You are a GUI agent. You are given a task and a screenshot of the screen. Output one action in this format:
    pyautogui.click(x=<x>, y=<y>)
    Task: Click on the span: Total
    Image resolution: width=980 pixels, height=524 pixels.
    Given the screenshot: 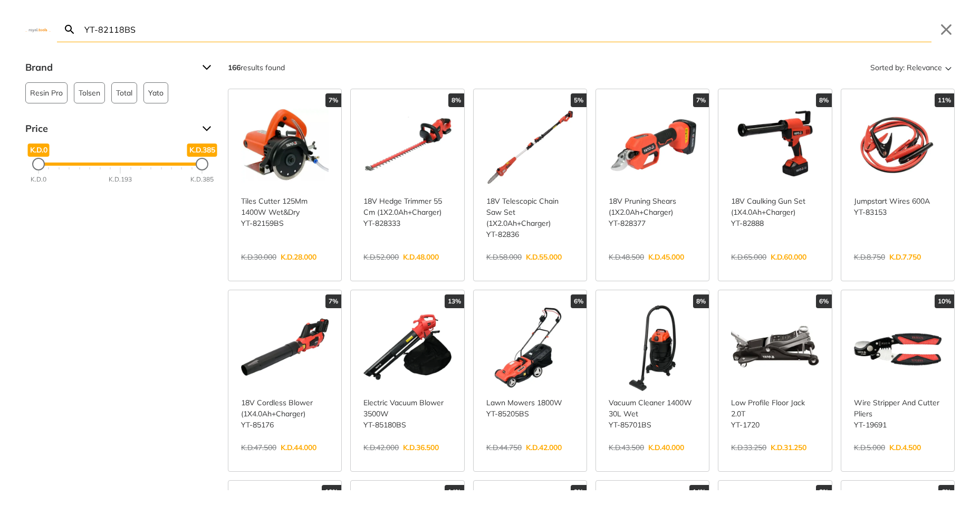 What is the action you would take?
    pyautogui.click(x=124, y=93)
    